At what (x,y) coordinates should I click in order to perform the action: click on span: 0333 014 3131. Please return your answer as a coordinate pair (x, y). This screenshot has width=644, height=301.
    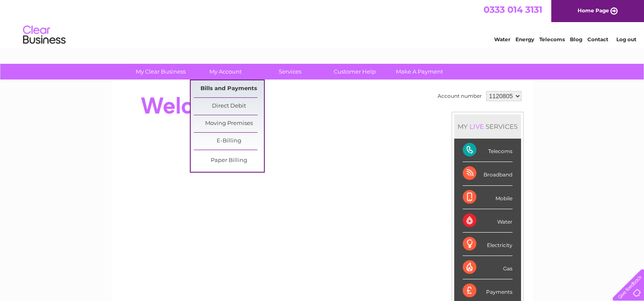
    Looking at the image, I should click on (513, 9).